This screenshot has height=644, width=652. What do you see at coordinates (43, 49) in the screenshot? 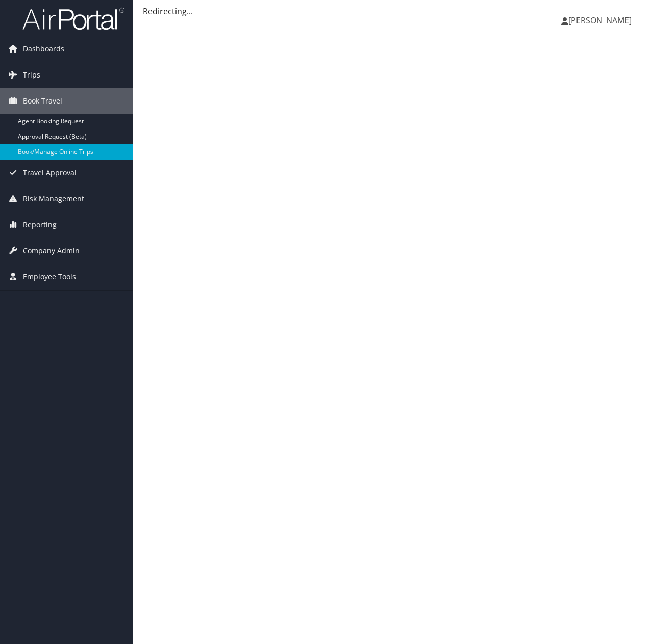
I see `span: Dashboards` at bounding box center [43, 49].